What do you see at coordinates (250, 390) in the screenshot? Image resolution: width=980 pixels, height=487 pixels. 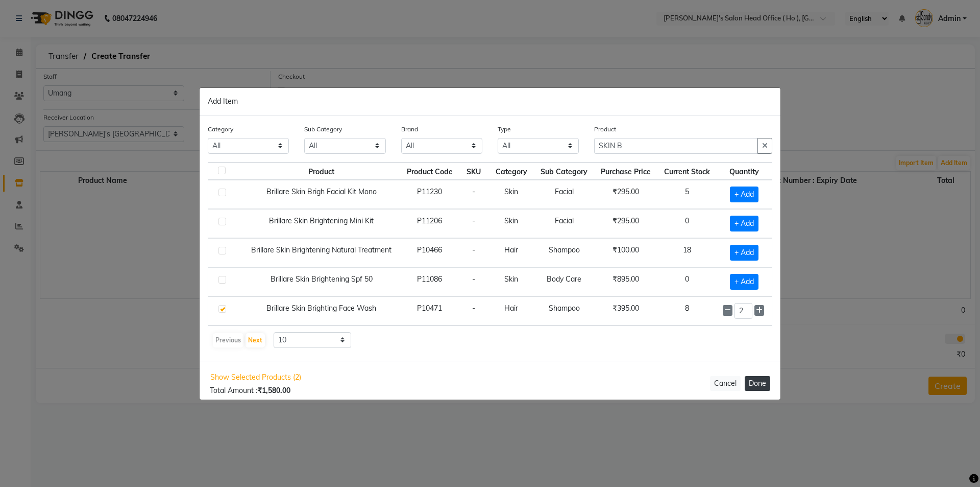 I see `span: Total Amount :` at bounding box center [250, 390].